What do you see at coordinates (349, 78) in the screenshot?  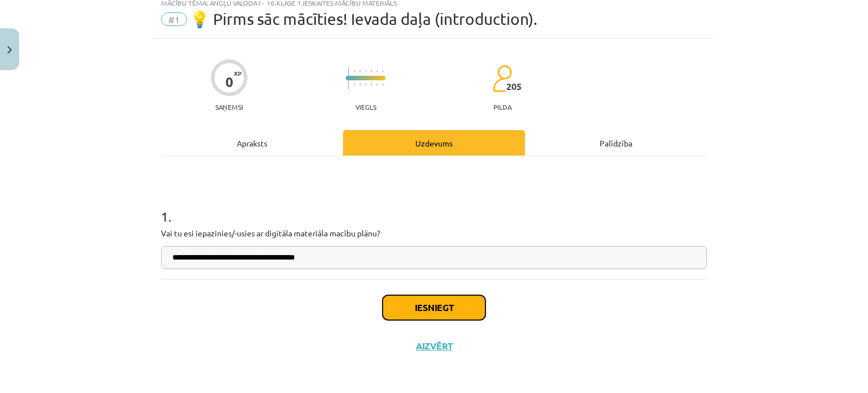 I see `img: icon-long-line-d9ea69661e0d244f92f715978eff75569469978d946b2353a9bb055b3ed8787d.svg` at bounding box center [349, 78].